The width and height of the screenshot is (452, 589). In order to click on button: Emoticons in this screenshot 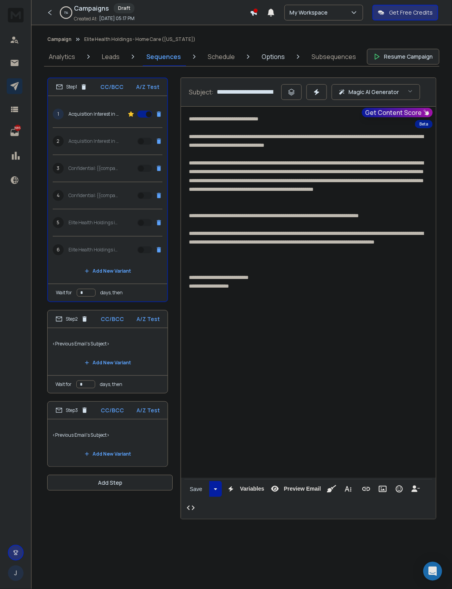, I will do `click(400, 489)`.